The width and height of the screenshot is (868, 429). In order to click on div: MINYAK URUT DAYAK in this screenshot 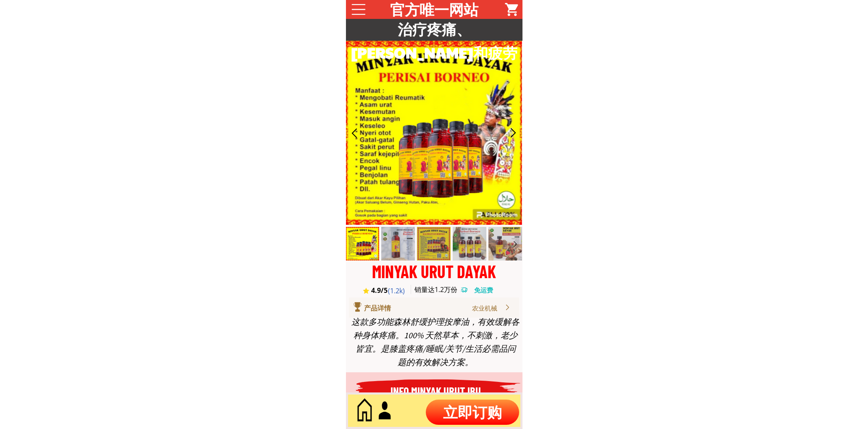, I will do `click(434, 271)`.